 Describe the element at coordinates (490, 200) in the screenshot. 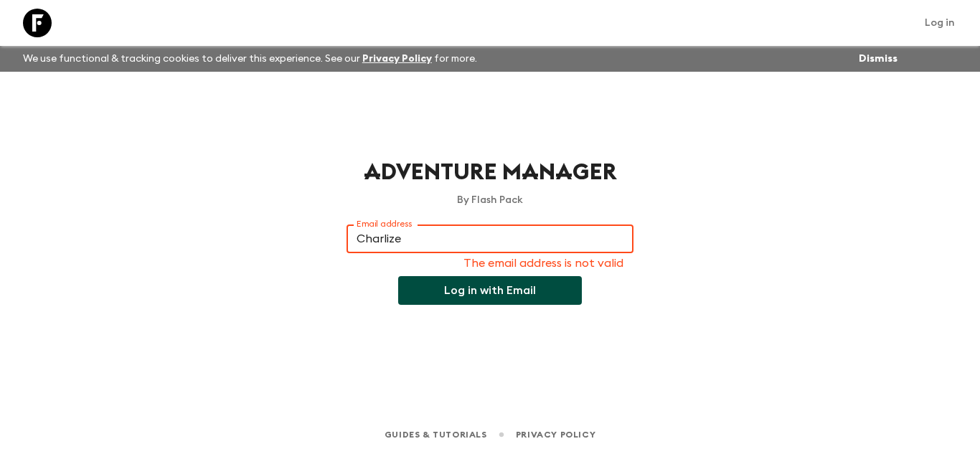

I see `p: By Flash Pack` at that location.